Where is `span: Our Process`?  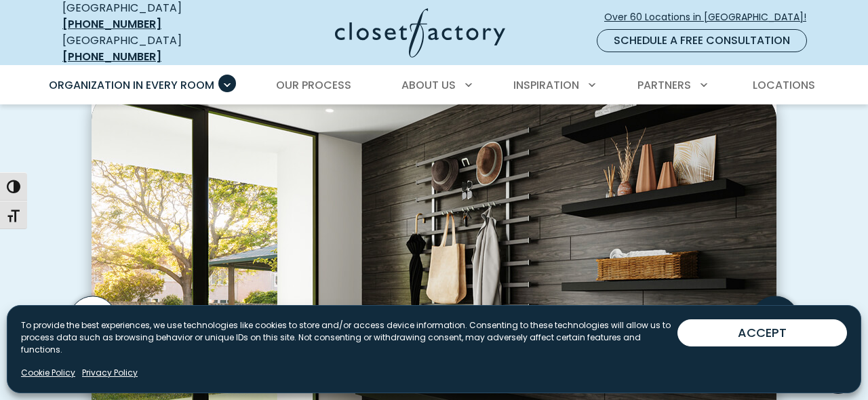
span: Our Process is located at coordinates (313, 85).